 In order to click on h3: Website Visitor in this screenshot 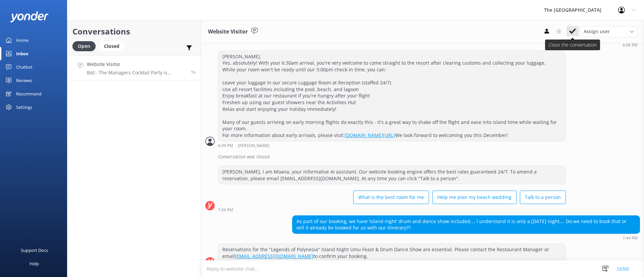, I will do `click(228, 32)`.